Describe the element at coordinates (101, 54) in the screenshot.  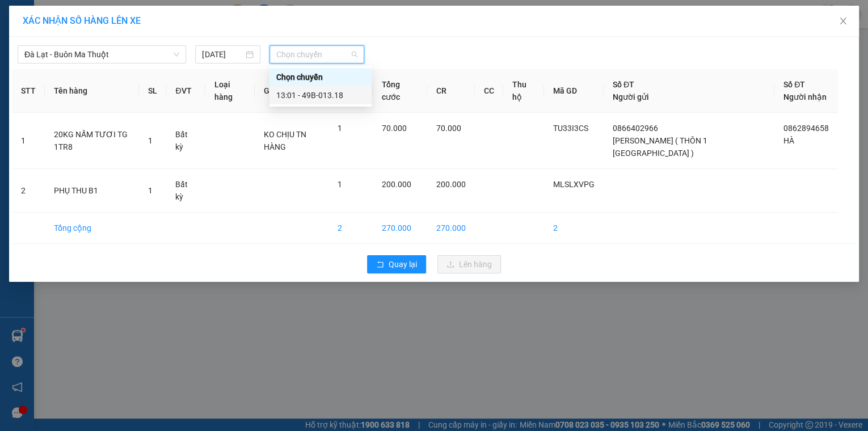
I see `span: Đà Lạt - Buôn Ma Thuột` at that location.